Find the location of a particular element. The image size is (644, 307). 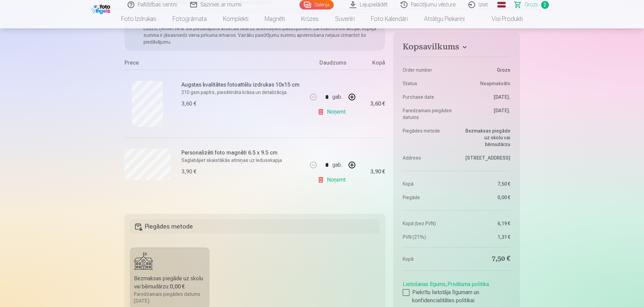

dt: Piegādes metode is located at coordinates (428, 138).